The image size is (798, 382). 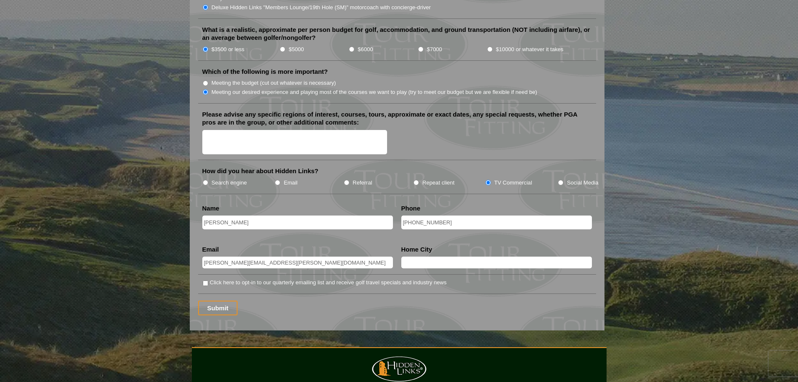 What do you see at coordinates (365, 49) in the screenshot?
I see `label: $6000` at bounding box center [365, 49].